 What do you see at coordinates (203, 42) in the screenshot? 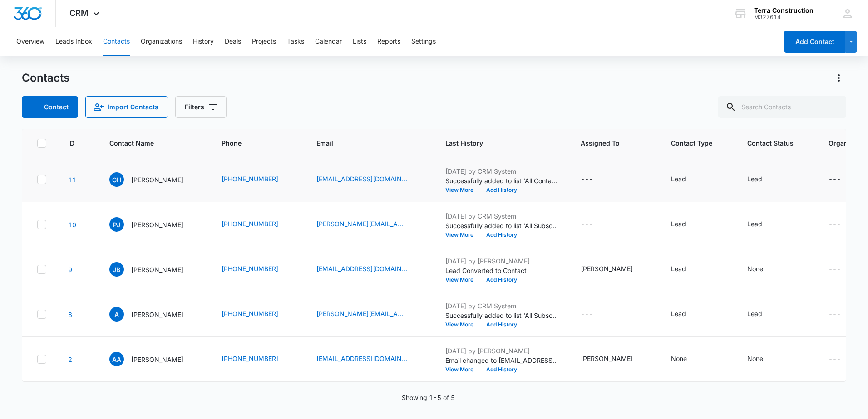
I see `button: History` at bounding box center [203, 42].